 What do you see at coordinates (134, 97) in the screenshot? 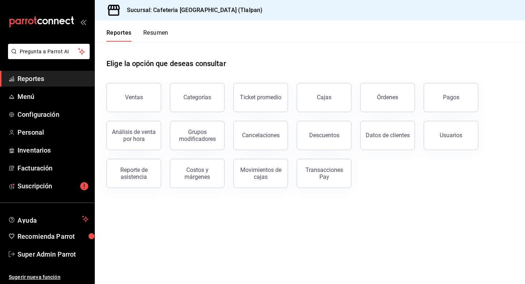
I see `button: Ventas` at bounding box center [134, 97].